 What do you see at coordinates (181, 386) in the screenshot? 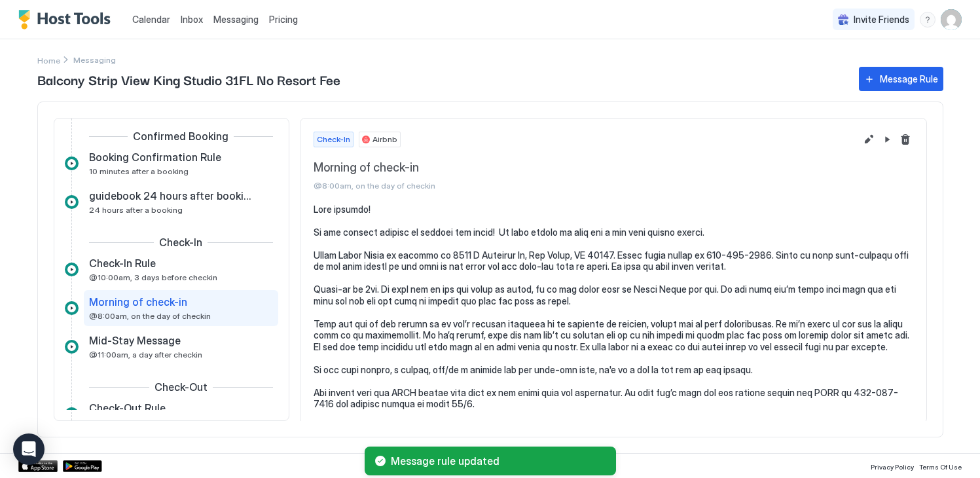
I see `span: Check-Out` at bounding box center [181, 386].